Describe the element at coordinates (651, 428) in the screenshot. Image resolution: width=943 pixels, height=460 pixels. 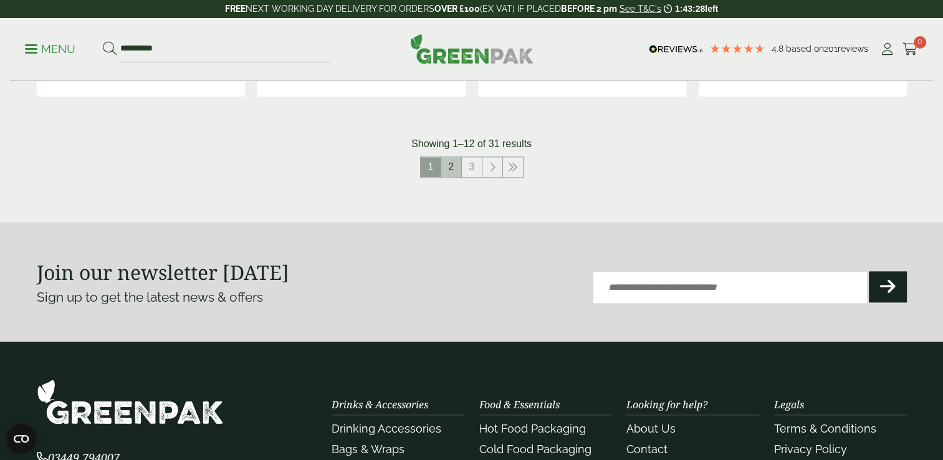
I see `a: About Us` at that location.